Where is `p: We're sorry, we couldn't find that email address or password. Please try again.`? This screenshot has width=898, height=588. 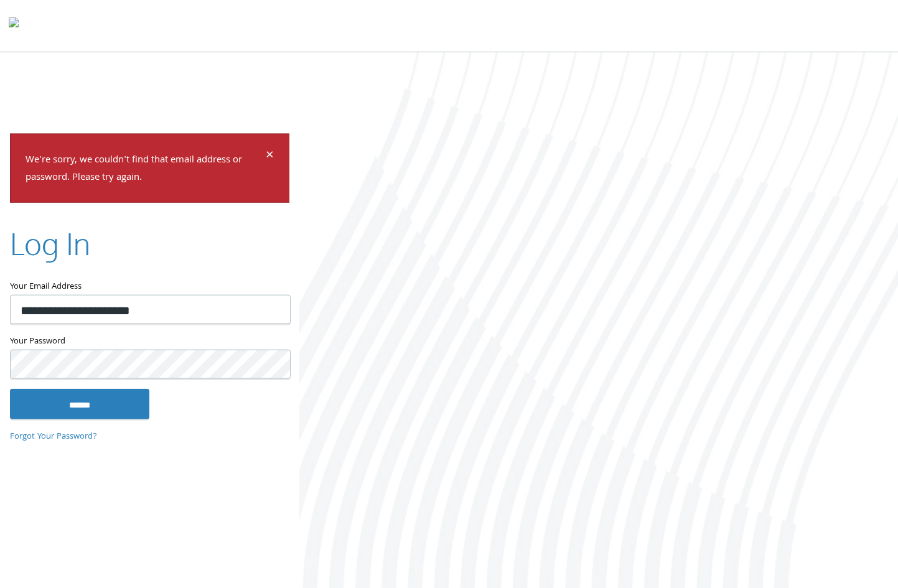 p: We're sorry, we couldn't find that email address or password. Please try again. is located at coordinates (145, 169).